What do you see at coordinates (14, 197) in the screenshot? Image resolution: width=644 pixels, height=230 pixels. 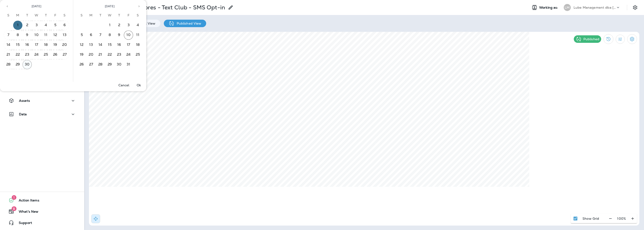 I see `span: 1` at bounding box center [14, 197].